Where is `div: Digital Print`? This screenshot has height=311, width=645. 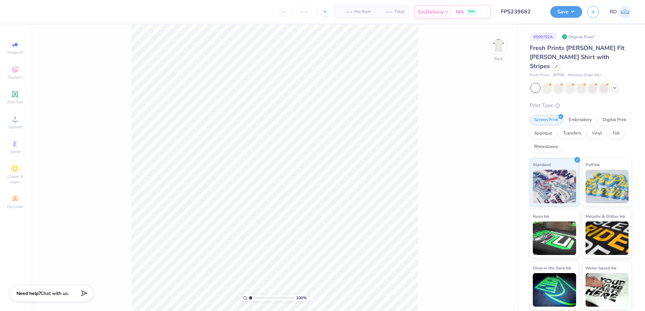
div: Digital Print is located at coordinates (614, 120).